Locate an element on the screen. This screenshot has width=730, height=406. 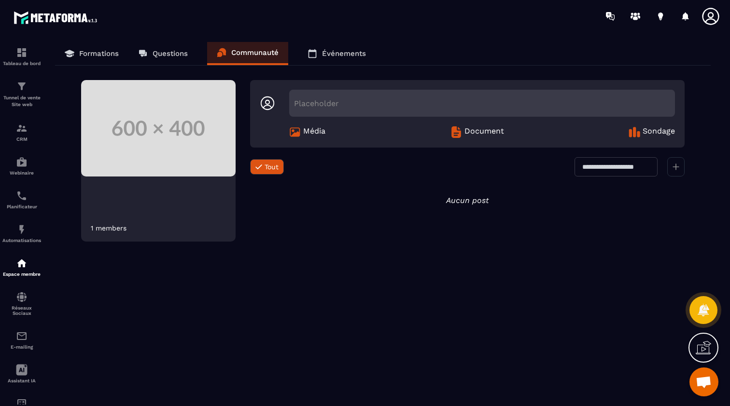
p: Communauté is located at coordinates (255, 53).